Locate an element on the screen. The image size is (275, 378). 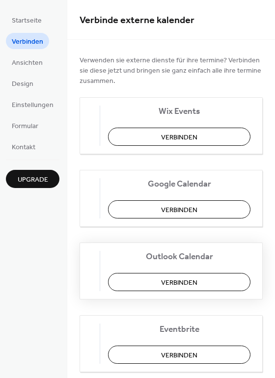
span: Upgrade is located at coordinates (33, 180).